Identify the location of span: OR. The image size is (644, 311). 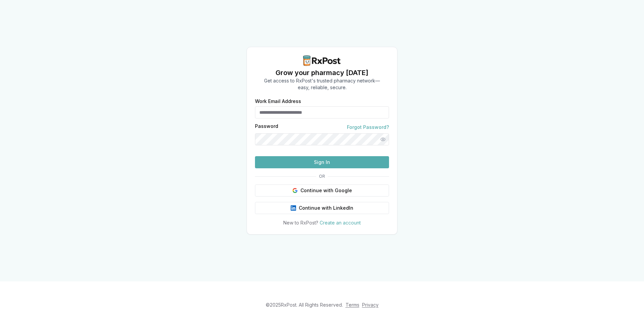
(322, 176).